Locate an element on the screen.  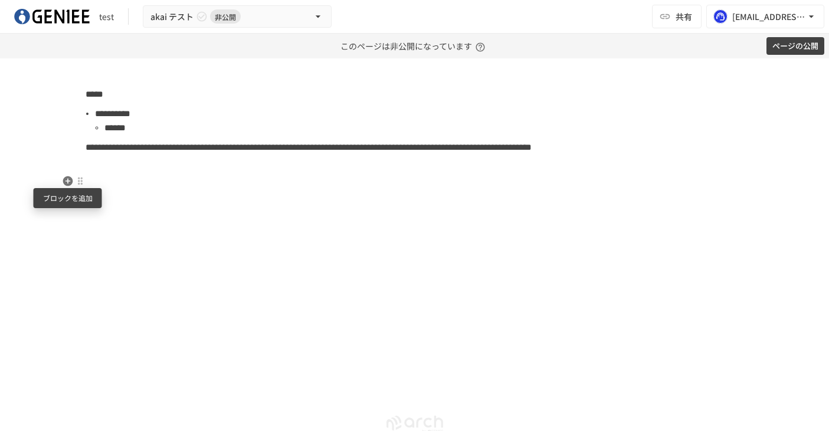
span: 共有 is located at coordinates (684, 17).